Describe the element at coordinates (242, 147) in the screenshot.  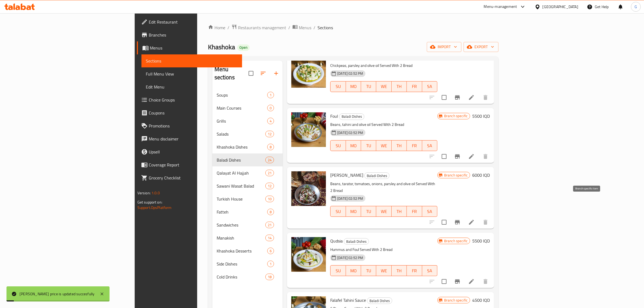
I see `div: Khashoka Dishes` at that location.